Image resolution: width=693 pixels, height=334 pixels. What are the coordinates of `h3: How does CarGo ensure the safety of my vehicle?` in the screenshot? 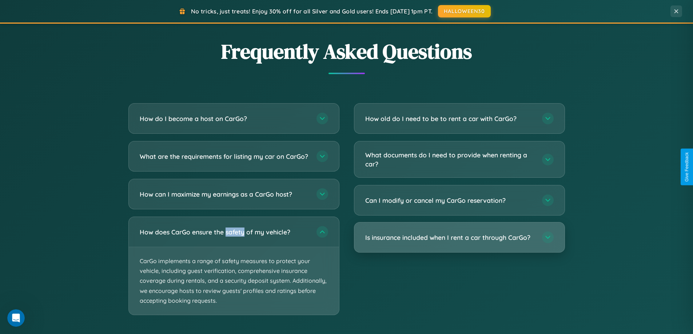 It's located at (224, 232).